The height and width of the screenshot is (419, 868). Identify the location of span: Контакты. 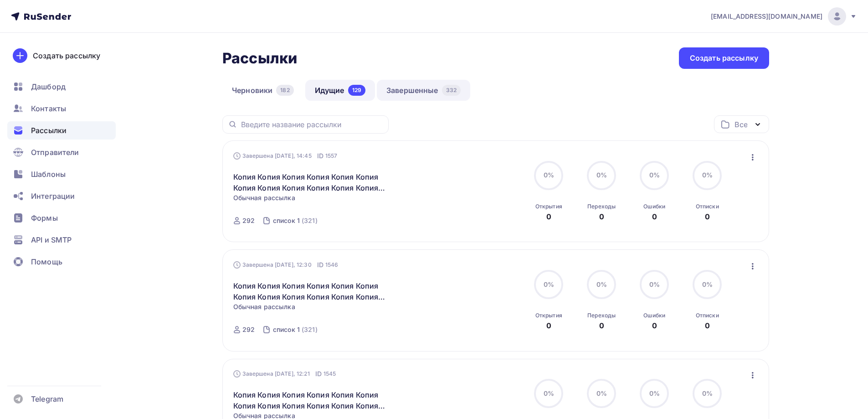
(48, 109).